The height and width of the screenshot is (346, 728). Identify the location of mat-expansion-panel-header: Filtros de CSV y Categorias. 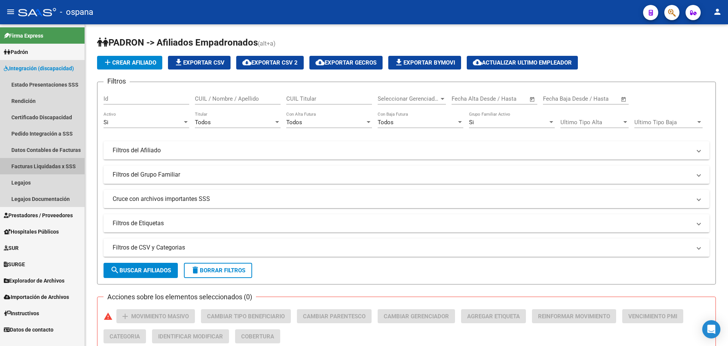
(407, 247).